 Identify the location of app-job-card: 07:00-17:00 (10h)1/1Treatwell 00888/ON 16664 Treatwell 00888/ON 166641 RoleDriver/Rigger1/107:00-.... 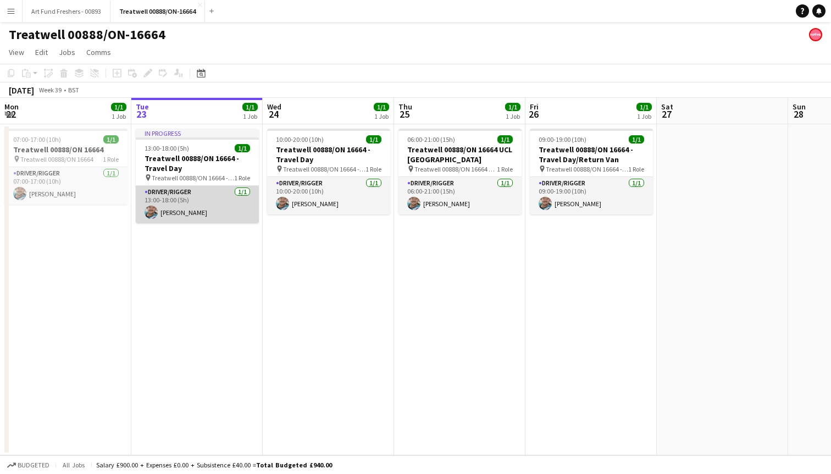
(66, 167).